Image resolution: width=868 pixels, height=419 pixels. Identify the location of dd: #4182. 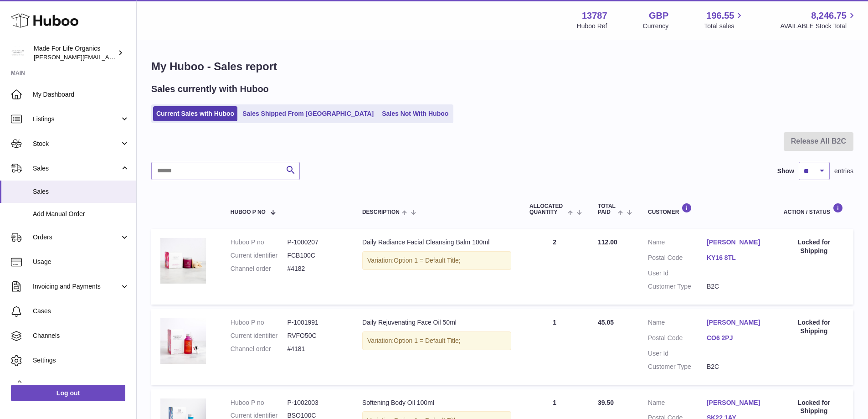
(315, 268).